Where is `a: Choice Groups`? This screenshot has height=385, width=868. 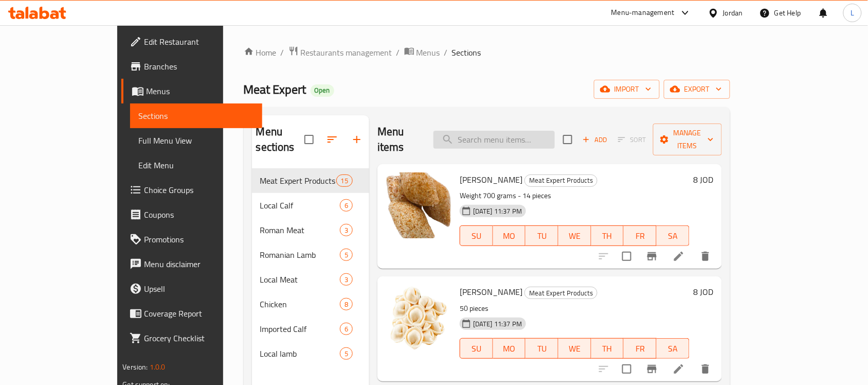 a: Choice Groups is located at coordinates (192, 190).